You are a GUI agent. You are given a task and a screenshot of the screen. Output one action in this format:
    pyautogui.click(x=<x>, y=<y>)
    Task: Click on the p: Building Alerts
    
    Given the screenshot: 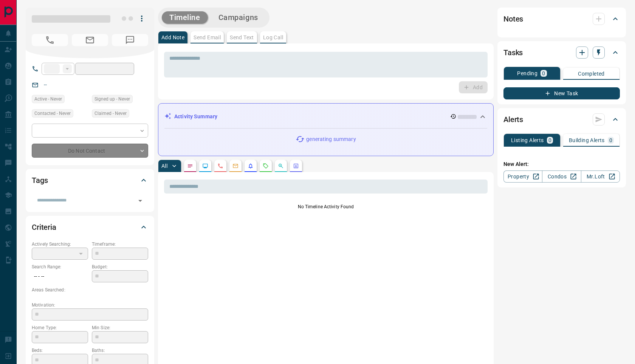 What is the action you would take?
    pyautogui.click(x=587, y=140)
    